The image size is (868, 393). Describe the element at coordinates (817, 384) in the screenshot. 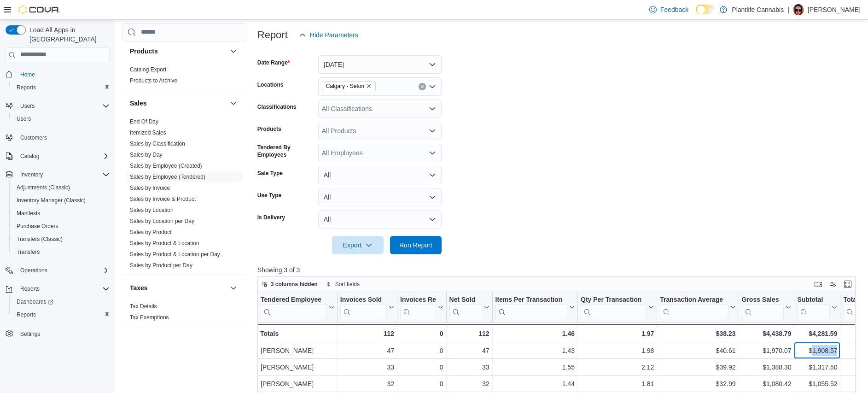

I see `div: $1,055.52` at that location.